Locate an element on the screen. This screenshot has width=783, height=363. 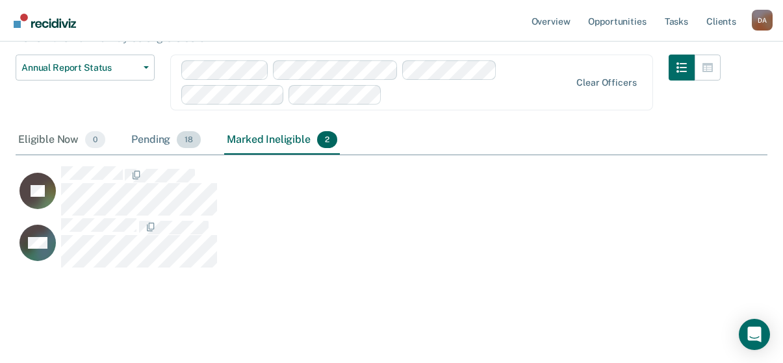
div: Clear officers is located at coordinates (606, 83).